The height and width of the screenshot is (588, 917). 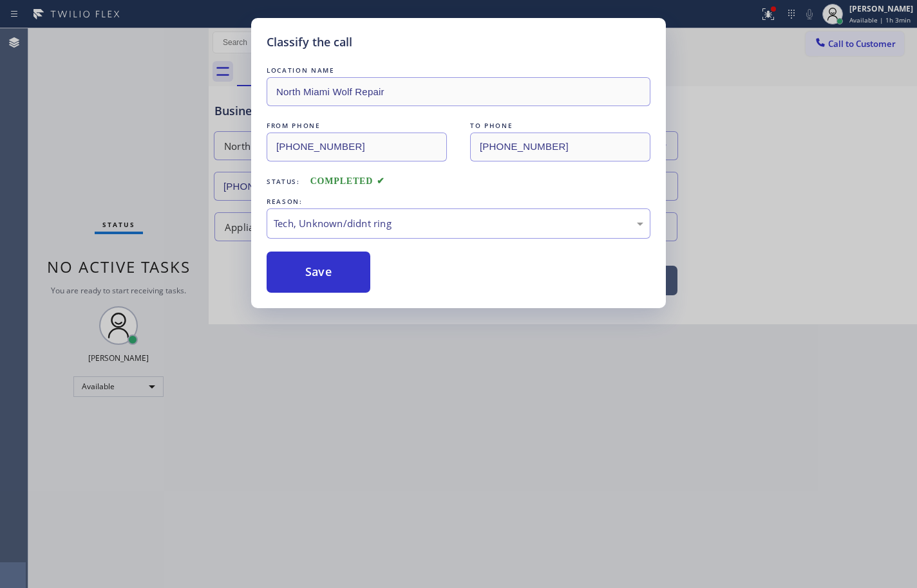 I want to click on div: TO PHONE, so click(x=560, y=126).